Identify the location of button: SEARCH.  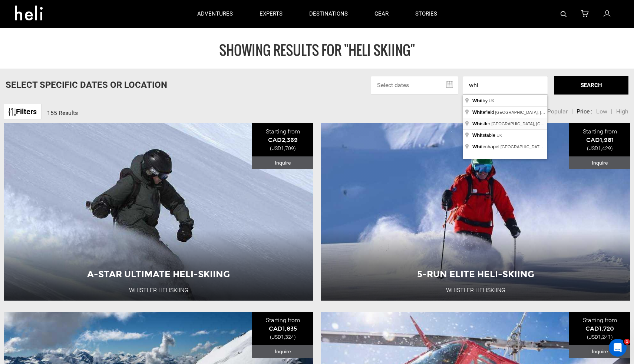
(591, 85).